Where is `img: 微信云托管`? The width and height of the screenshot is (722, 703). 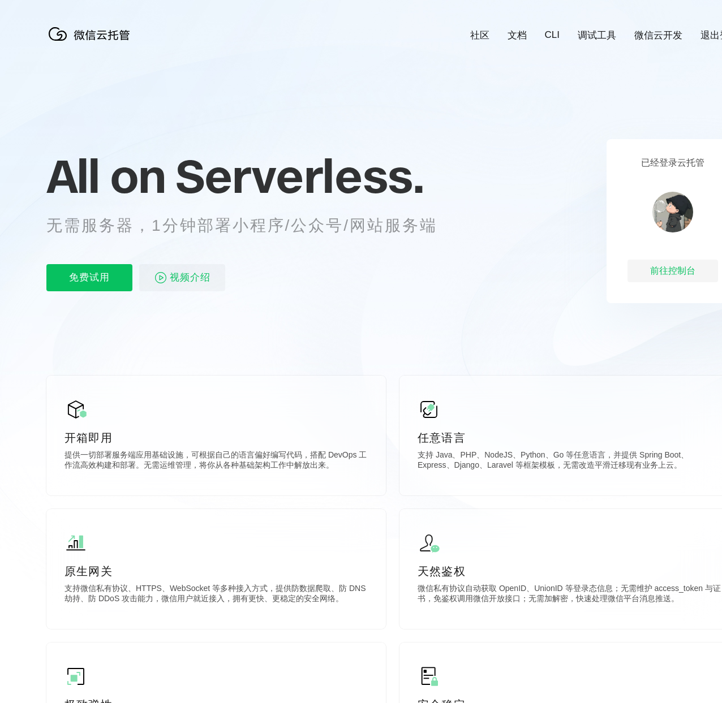 img: 微信云托管 is located at coordinates (92, 34).